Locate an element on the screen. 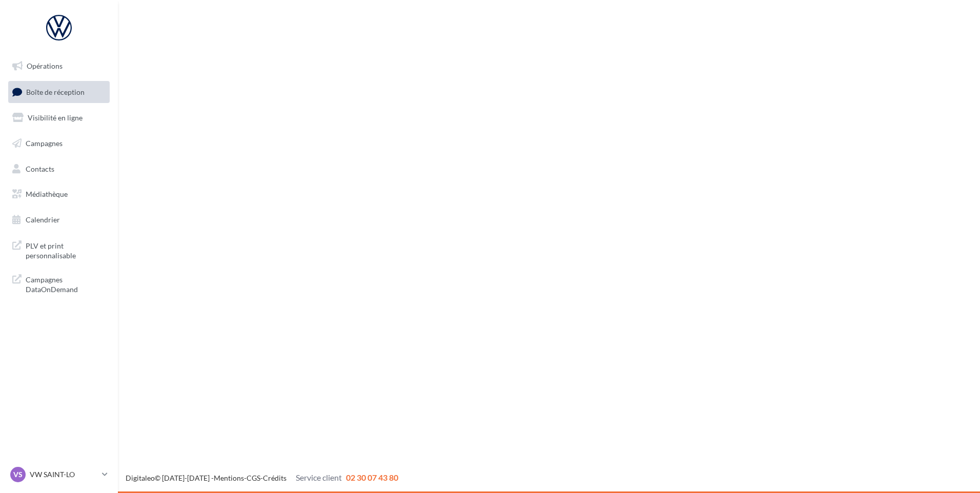 This screenshot has height=493, width=980. span: Service client is located at coordinates (318, 477).